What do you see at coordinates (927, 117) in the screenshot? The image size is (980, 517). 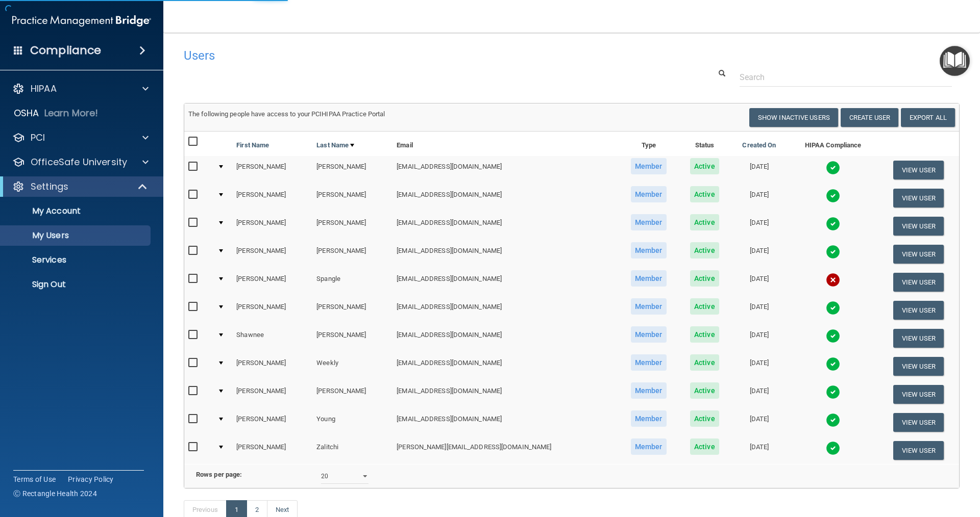 I see `a: Export All` at bounding box center [927, 117].